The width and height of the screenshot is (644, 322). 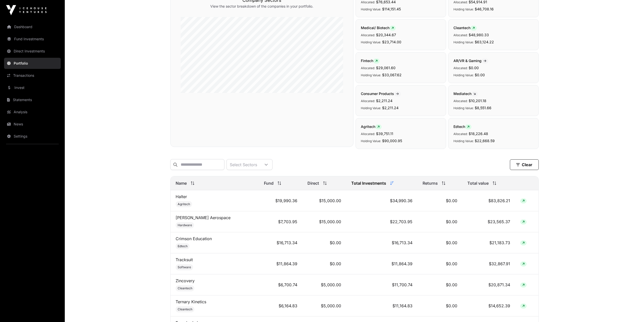 I want to click on span: $10,201.18, so click(x=477, y=101).